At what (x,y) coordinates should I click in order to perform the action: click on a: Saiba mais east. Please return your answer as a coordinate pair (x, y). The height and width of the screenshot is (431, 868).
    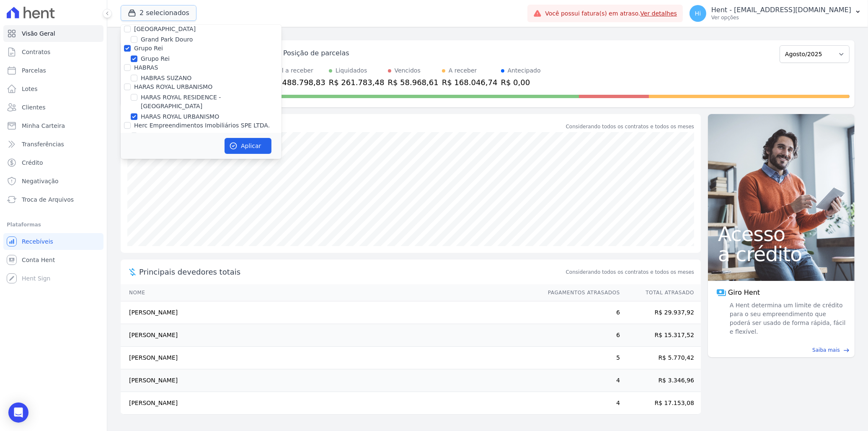
    Looking at the image, I should click on (781, 350).